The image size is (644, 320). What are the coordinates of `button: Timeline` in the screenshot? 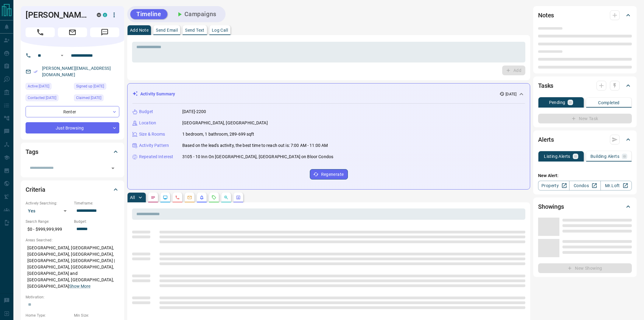 It's located at (149, 14).